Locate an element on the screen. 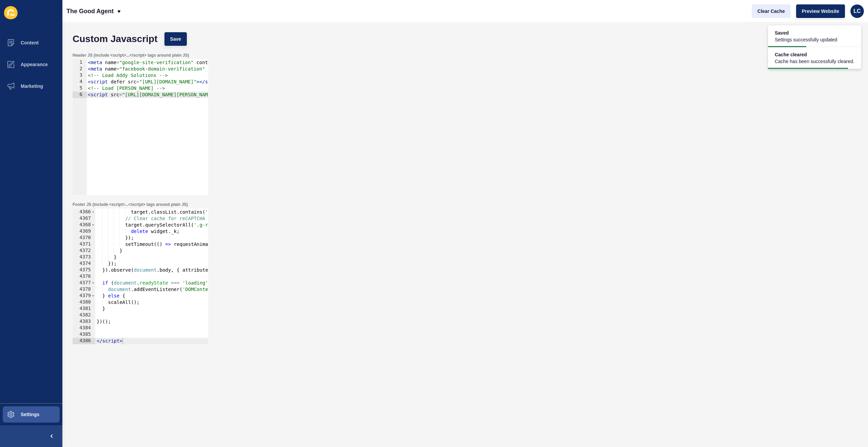 The width and height of the screenshot is (868, 447). label: Footer JS (include <script>...</script> tags around plain JS) is located at coordinates (130, 204).